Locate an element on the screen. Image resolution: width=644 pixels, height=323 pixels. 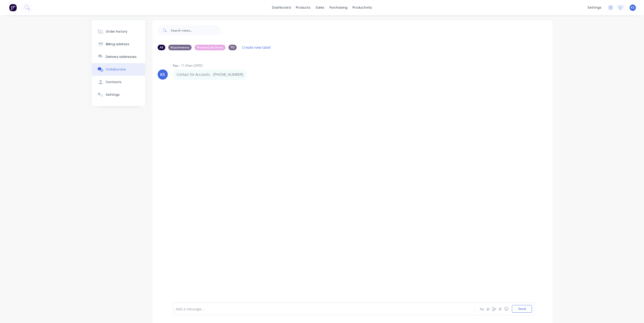
div: Order history is located at coordinates (116, 31).